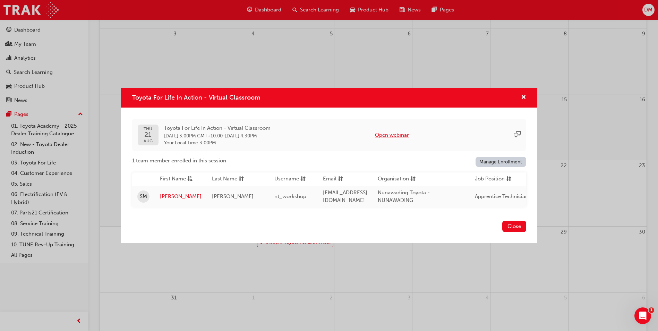 The height and width of the screenshot is (331, 658). What do you see at coordinates (392, 135) in the screenshot?
I see `button: Open webinar` at bounding box center [392, 135].